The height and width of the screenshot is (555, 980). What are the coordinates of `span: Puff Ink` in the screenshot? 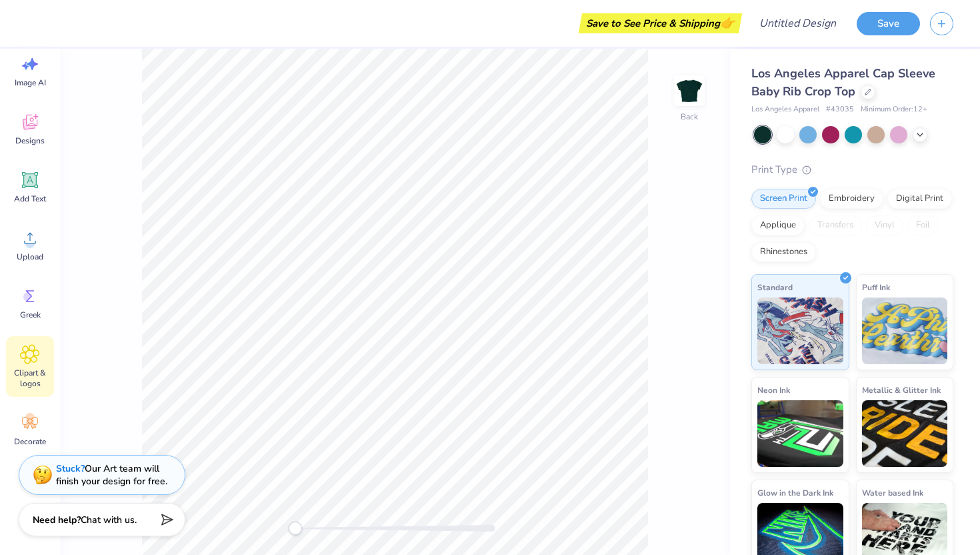 It's located at (876, 287).